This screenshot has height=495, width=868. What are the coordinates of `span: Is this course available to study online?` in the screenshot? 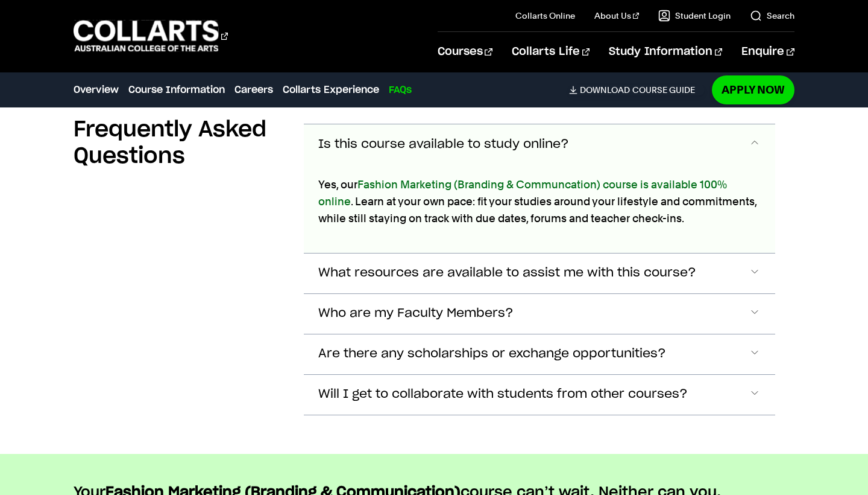 It's located at (444, 144).